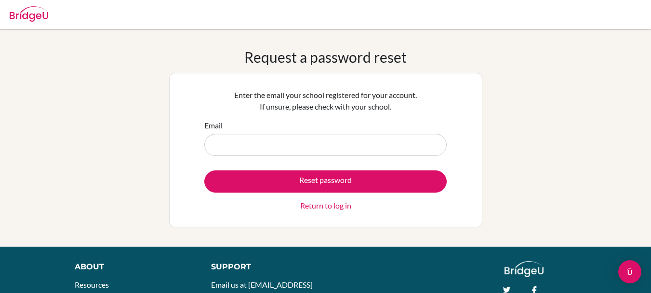 The image size is (651, 293). Describe the element at coordinates (630, 271) in the screenshot. I see `div: Open Intercom Messenger` at that location.